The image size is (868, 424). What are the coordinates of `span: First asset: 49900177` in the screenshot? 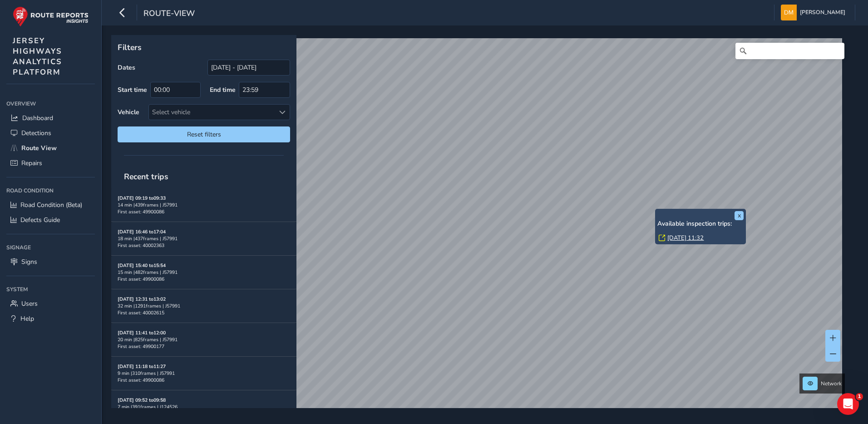 It's located at (141, 346).